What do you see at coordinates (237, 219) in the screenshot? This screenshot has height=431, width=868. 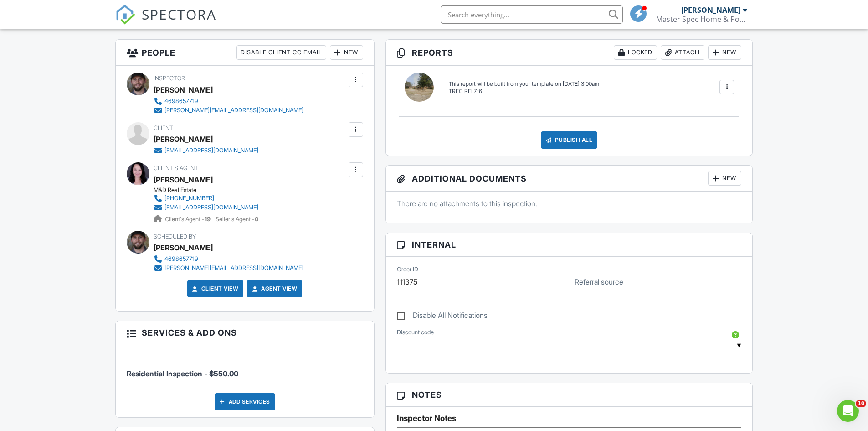 I see `span: Seller's Agent -` at bounding box center [237, 219].